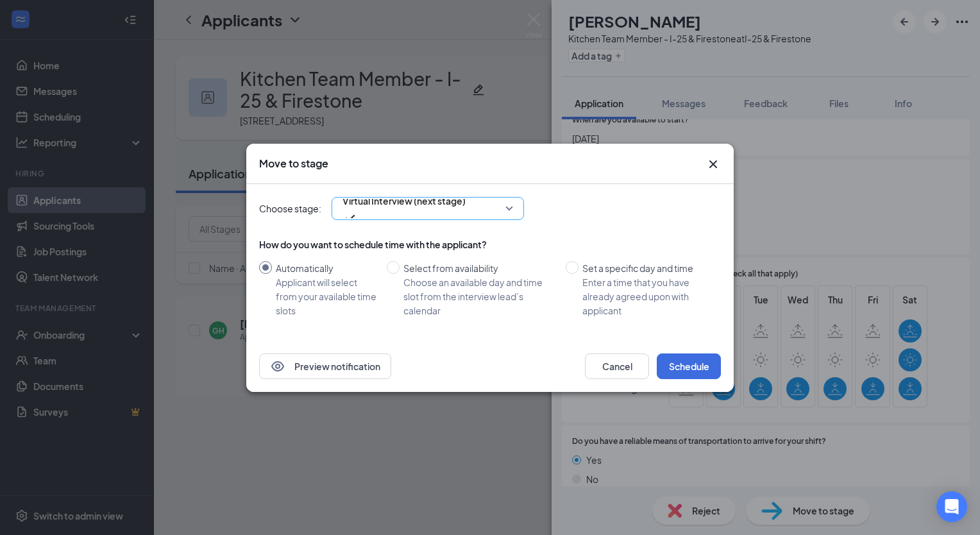  I want to click on div: Select from availability, so click(479, 268).